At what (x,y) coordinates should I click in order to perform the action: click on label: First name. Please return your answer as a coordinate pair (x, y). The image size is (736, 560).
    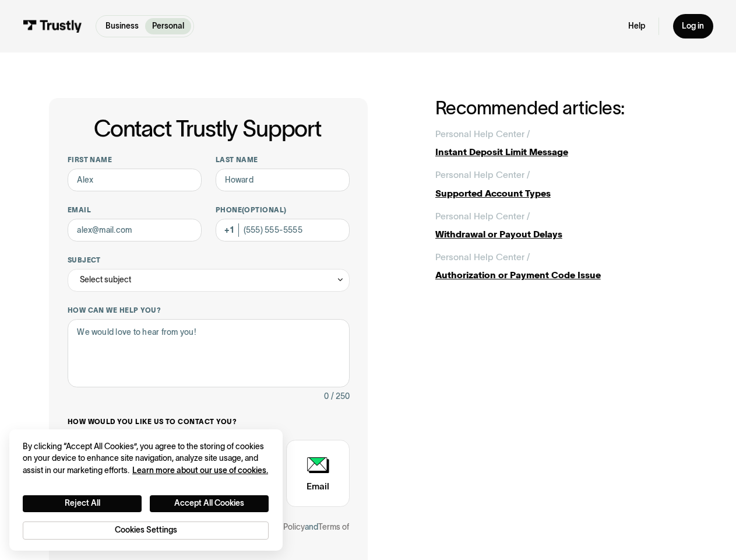
    Looking at the image, I should click on (135, 160).